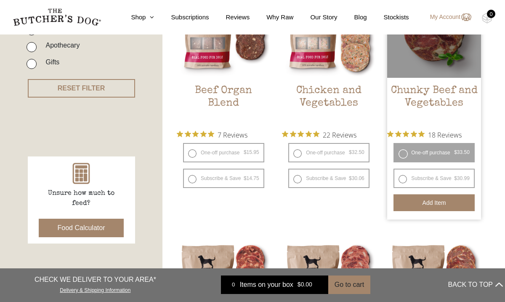  What do you see at coordinates (274, 285) in the screenshot?
I see `a: 0 Items on your box $0.00` at bounding box center [274, 285].